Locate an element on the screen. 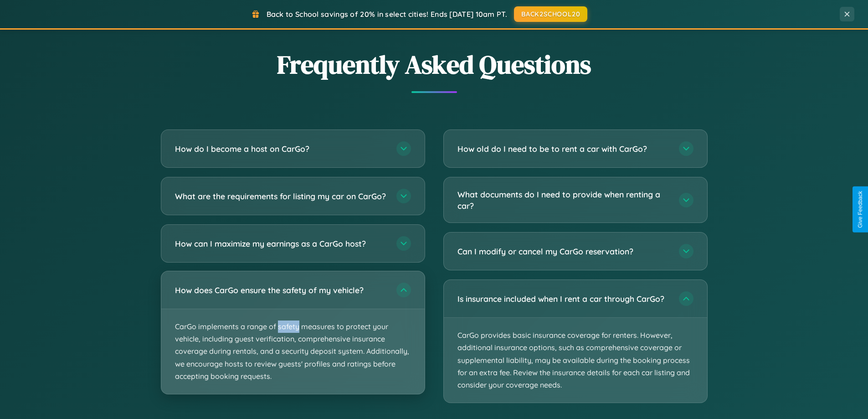  h3: What documents do I need to provide when renting a car? is located at coordinates (563, 200).